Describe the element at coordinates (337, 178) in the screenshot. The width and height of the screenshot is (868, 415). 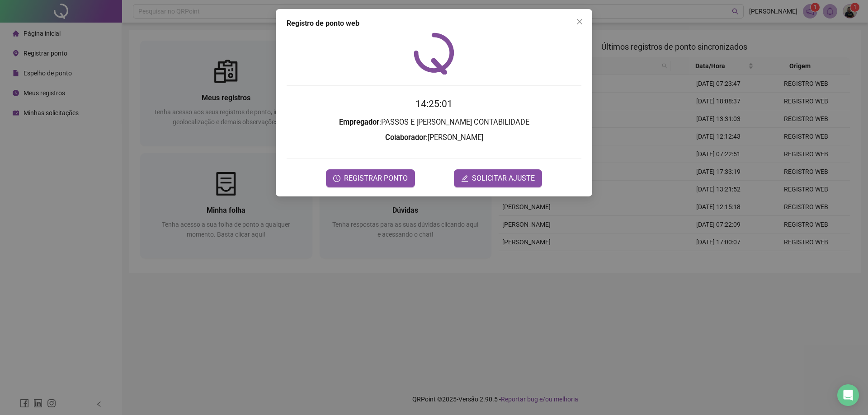
I see `span: clock-circle` at that location.